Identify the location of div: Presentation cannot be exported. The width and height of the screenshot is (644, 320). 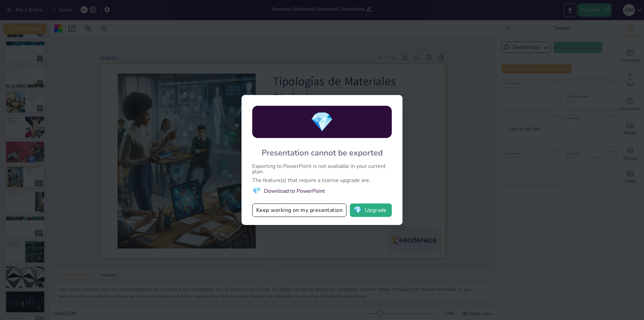
(322, 153).